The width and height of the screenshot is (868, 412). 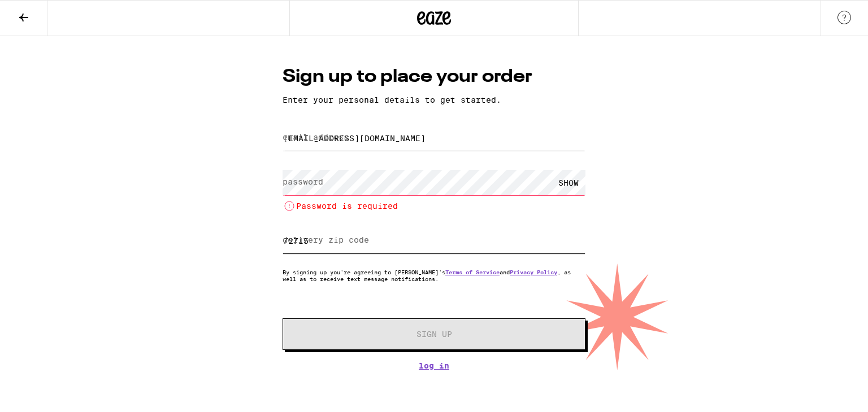 What do you see at coordinates (434, 334) in the screenshot?
I see `span: Sign Up` at bounding box center [434, 334].